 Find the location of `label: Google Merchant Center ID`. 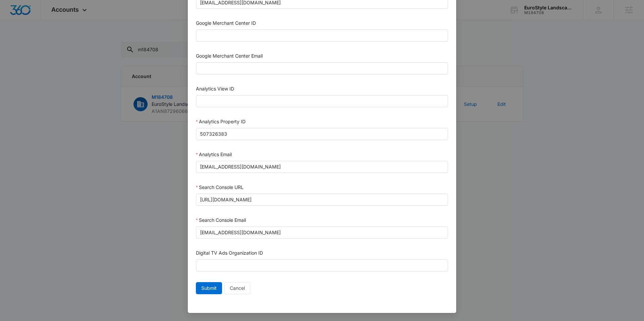

label: Google Merchant Center ID is located at coordinates (225, 23).